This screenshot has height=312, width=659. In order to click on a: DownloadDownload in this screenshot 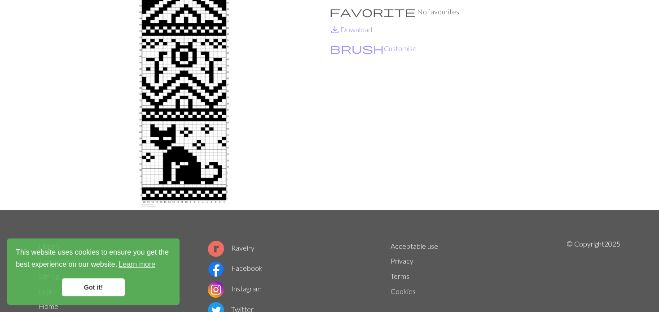, I will do `click(350, 29)`.